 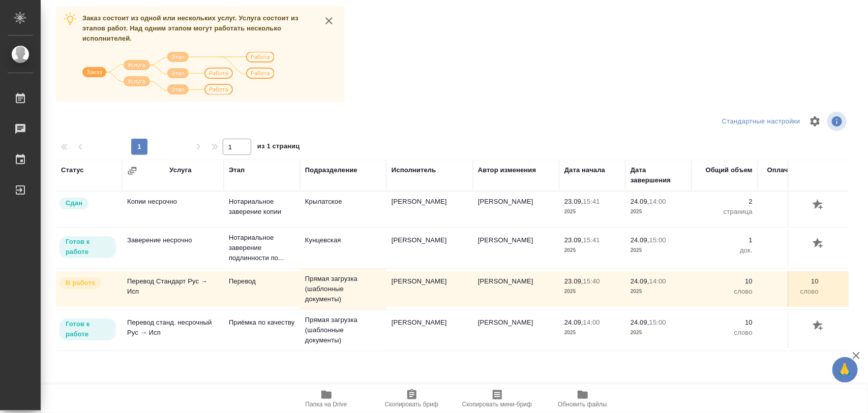 What do you see at coordinates (343, 209) in the screenshot?
I see `td: Крылатское` at bounding box center [343, 209].